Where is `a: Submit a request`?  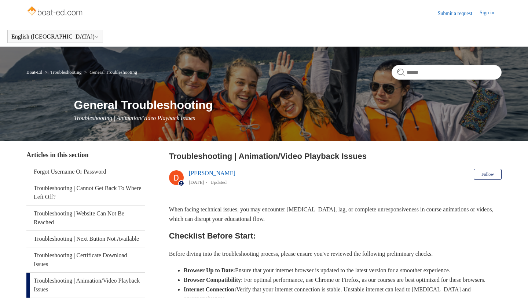 a: Submit a request is located at coordinates (458, 13).